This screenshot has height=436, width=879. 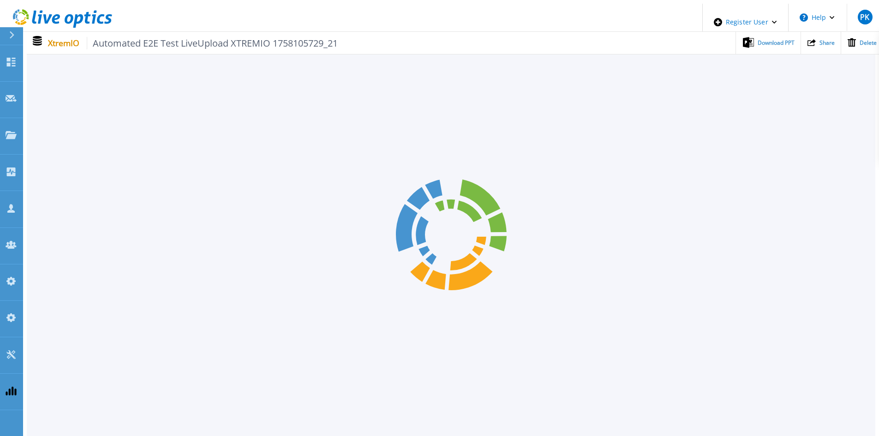 What do you see at coordinates (864, 17) in the screenshot?
I see `span: PK` at bounding box center [864, 17].